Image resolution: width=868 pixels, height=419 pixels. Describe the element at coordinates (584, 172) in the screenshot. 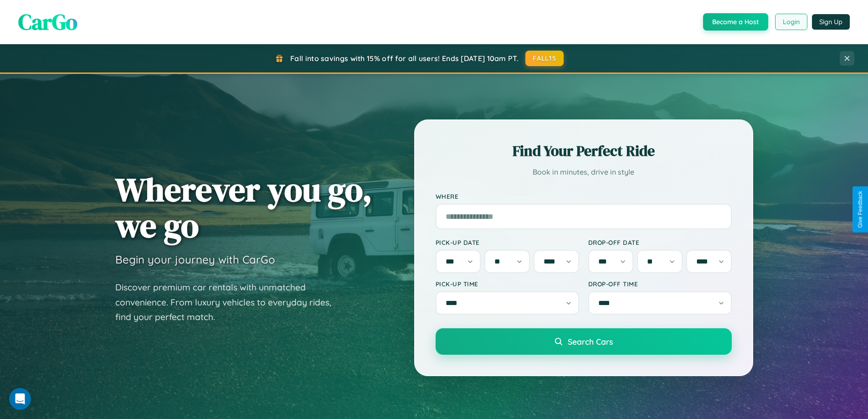

I see `p: Book in minutes, drive in style` at that location.